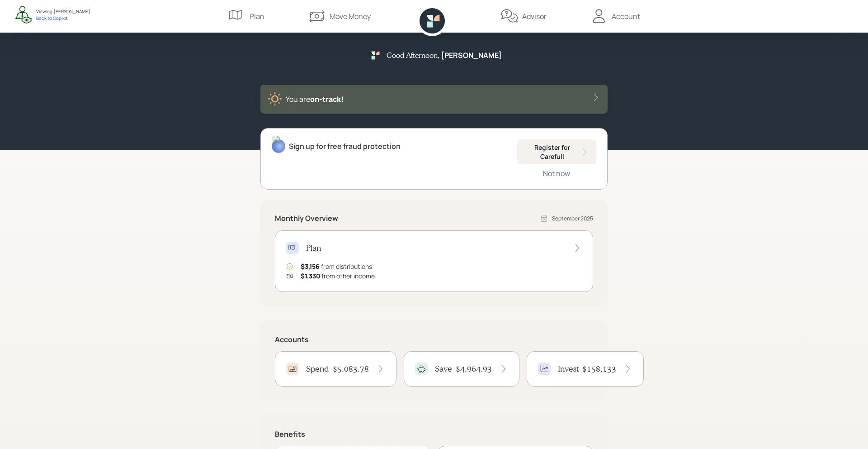 The width and height of the screenshot is (868, 449). Describe the element at coordinates (444, 369) in the screenshot. I see `h4: Save` at that location.